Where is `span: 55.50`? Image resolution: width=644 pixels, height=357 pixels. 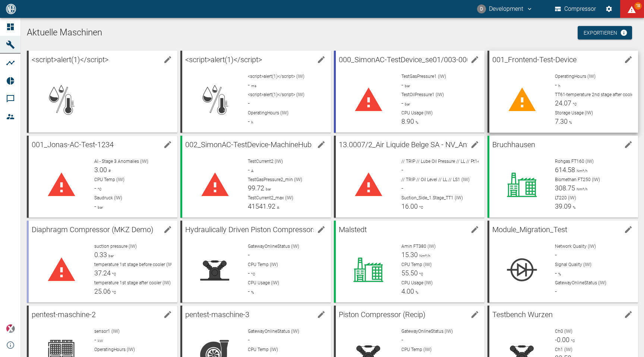
span: 55.50 is located at coordinates (410, 273).